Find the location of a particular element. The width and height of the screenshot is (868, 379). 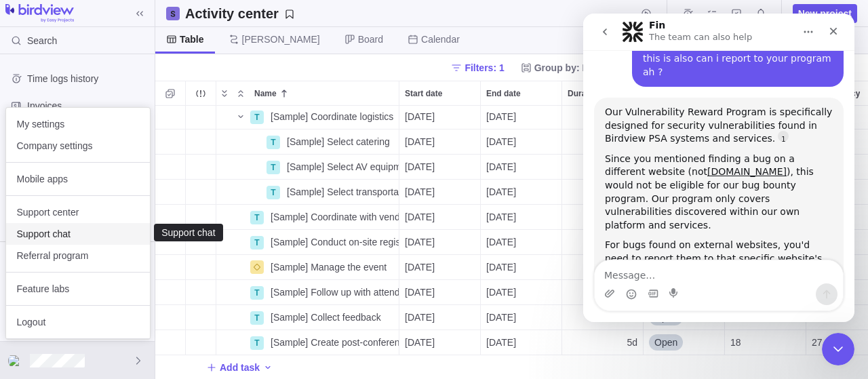

h1: Fin is located at coordinates (74, 12).